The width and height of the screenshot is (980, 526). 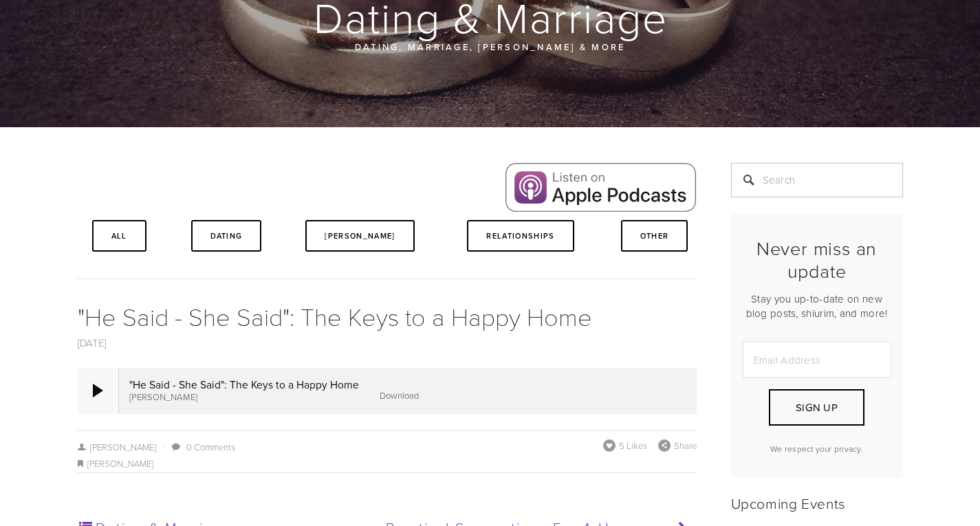 What do you see at coordinates (119, 235) in the screenshot?
I see `a: All` at bounding box center [119, 235].